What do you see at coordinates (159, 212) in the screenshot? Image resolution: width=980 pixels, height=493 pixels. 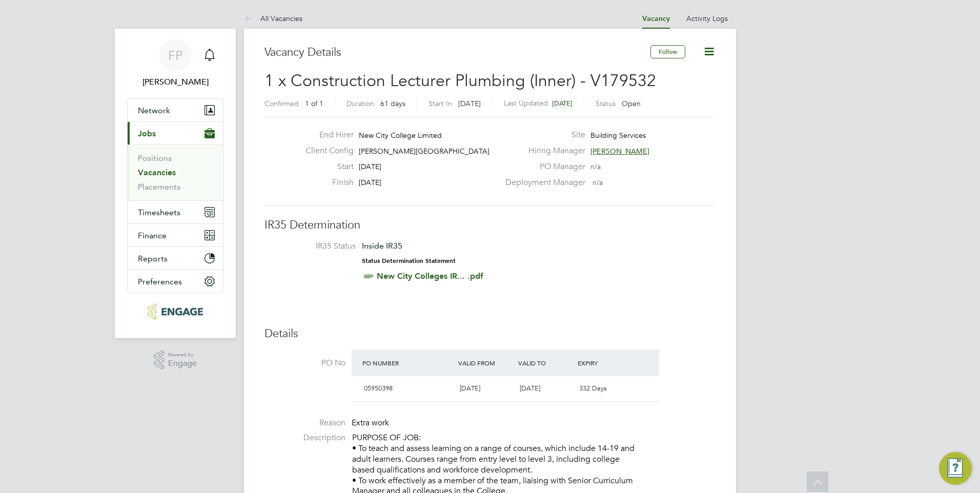 I see `span: Timesheets` at bounding box center [159, 212].